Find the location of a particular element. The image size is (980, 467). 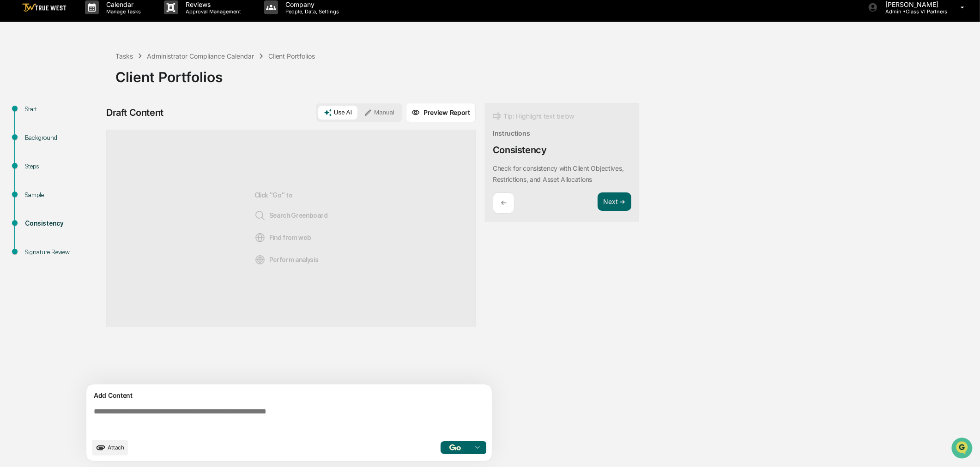

p: Reviews is located at coordinates (212, 4).